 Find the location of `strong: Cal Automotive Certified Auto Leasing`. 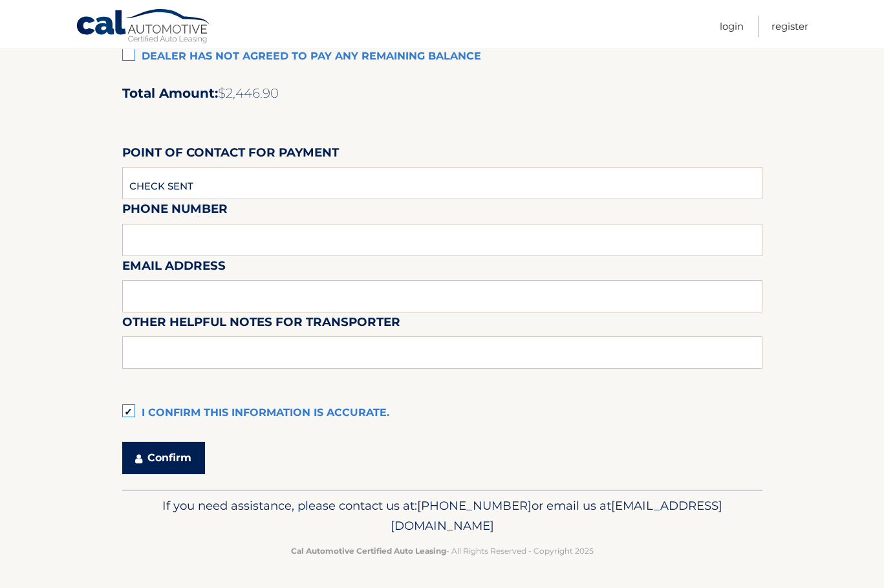

strong: Cal Automotive Certified Auto Leasing is located at coordinates (369, 550).